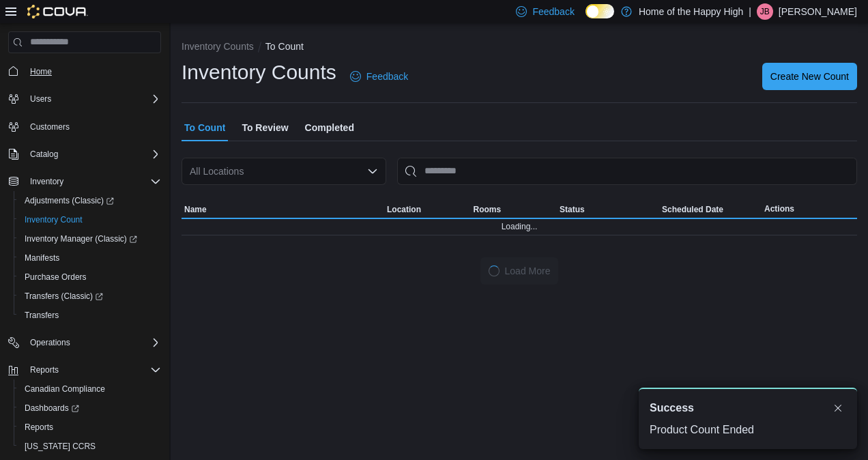 This screenshot has width=868, height=460. What do you see at coordinates (627, 172) in the screenshot?
I see `input: This is a search bar. After typing your query, hit enter to filter the results lower in the page.` at bounding box center [627, 172].